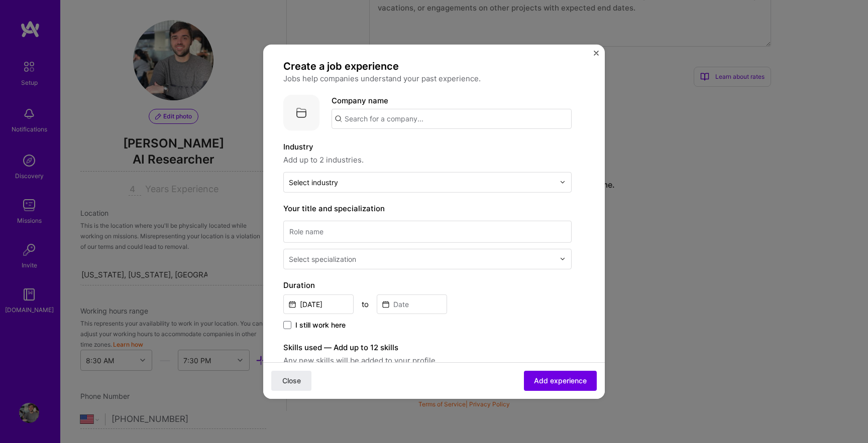  Describe the element at coordinates (427, 208) in the screenshot. I see `label: Your title and specialization` at that location.